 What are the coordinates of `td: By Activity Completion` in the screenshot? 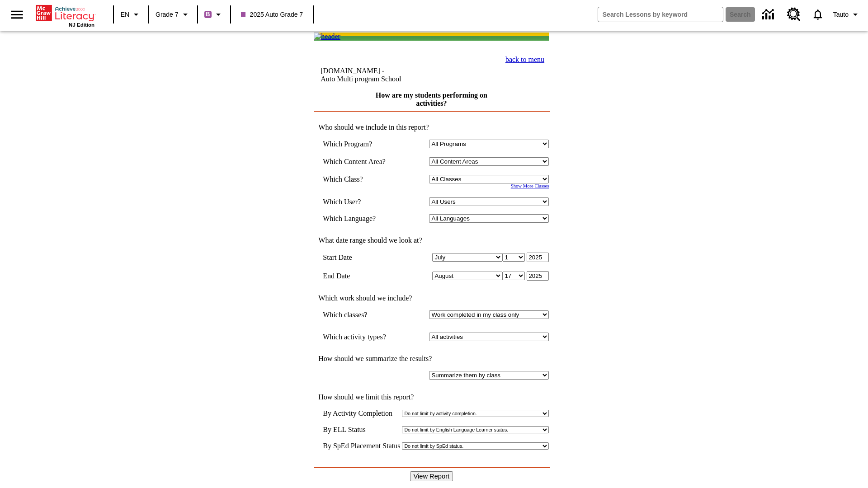 It's located at (361, 414).